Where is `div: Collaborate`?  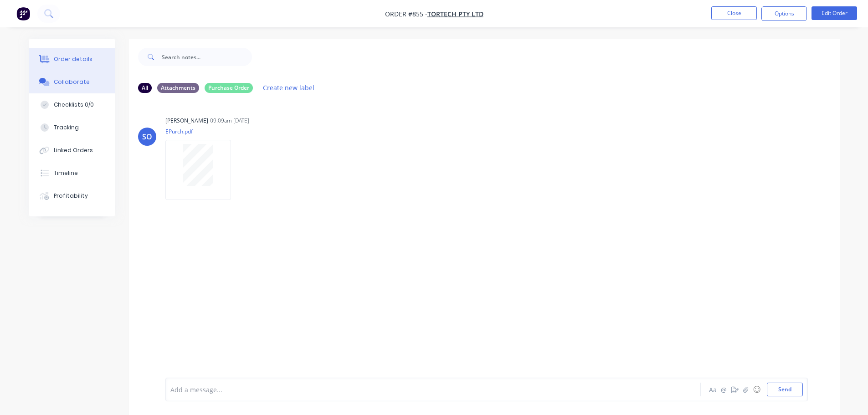
div: Collaborate is located at coordinates (71, 82).